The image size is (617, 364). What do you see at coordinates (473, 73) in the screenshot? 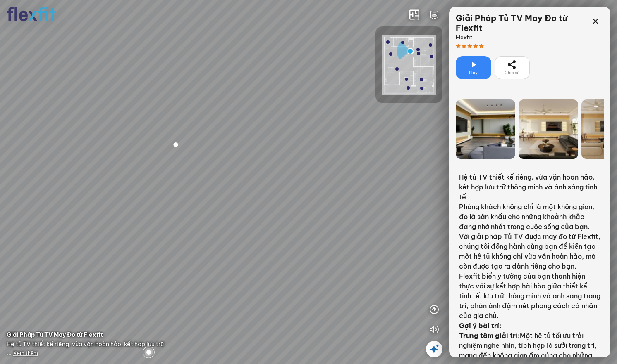
I see `span: Play` at bounding box center [473, 73].